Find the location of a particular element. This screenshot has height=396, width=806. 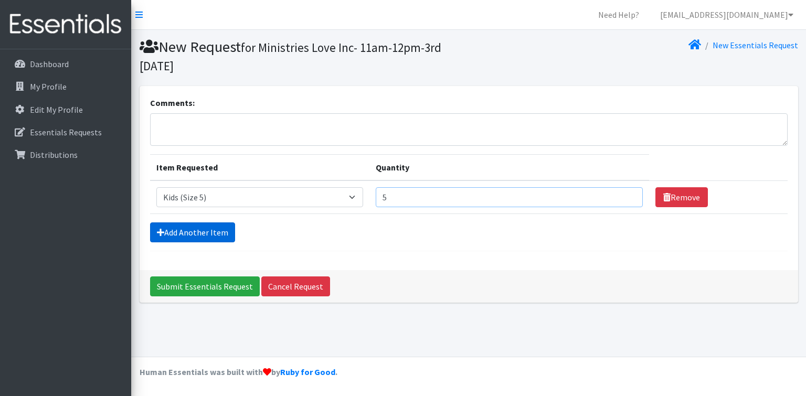

a: Need Help? is located at coordinates (619, 15).